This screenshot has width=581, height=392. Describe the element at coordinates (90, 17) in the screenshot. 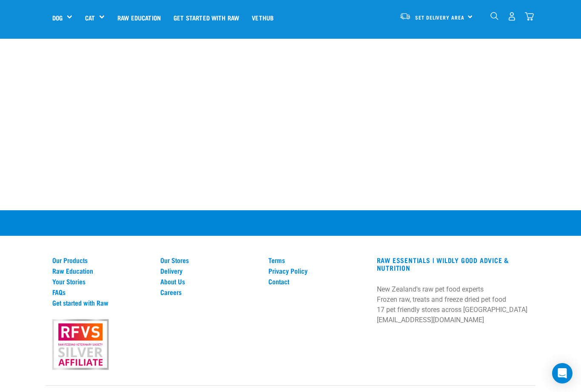

I see `a: Cat` at that location.